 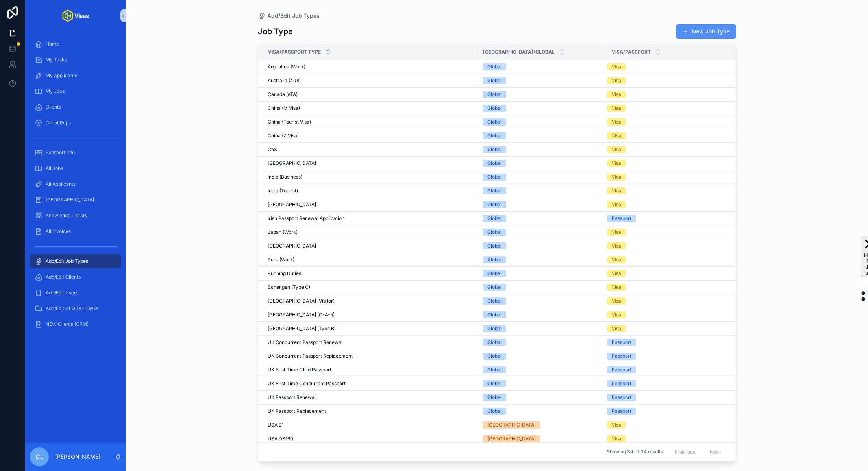 I want to click on span: India (Tourist), so click(x=283, y=191).